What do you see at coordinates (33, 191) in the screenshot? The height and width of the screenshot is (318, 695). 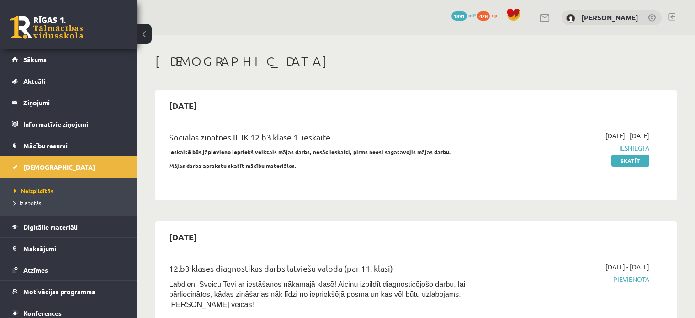 I see `span: Neizpildītās` at bounding box center [33, 191].